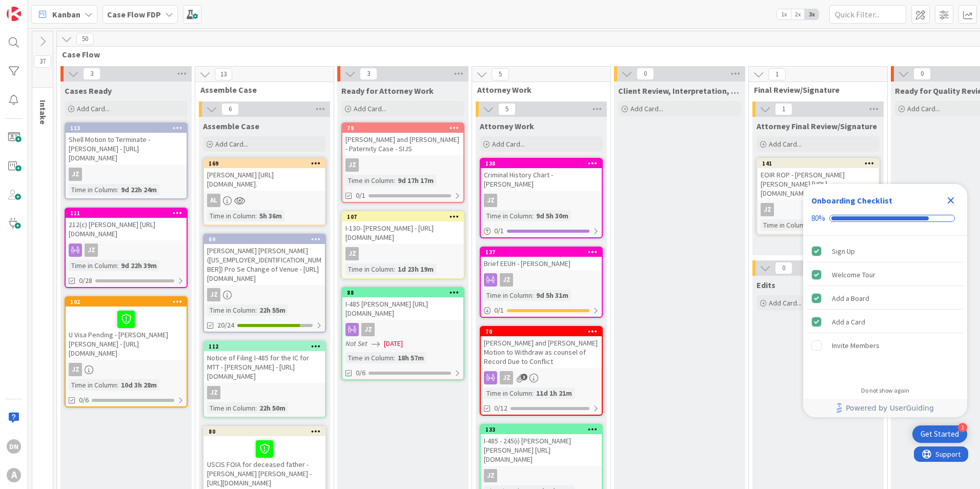 Image resolution: width=980 pixels, height=489 pixels. Describe the element at coordinates (885, 408) in the screenshot. I see `a: Powered by UserGuiding` at that location.